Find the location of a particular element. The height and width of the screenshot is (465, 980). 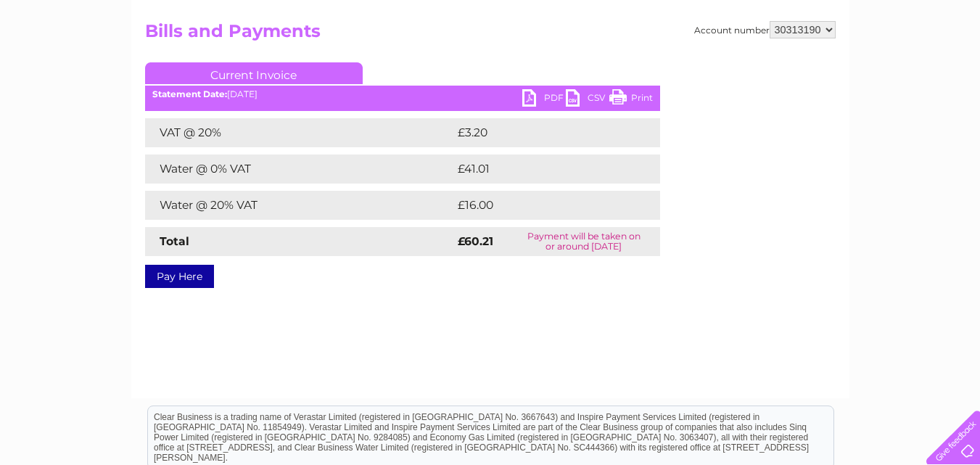

img: logo.png is located at coordinates (71, 59).